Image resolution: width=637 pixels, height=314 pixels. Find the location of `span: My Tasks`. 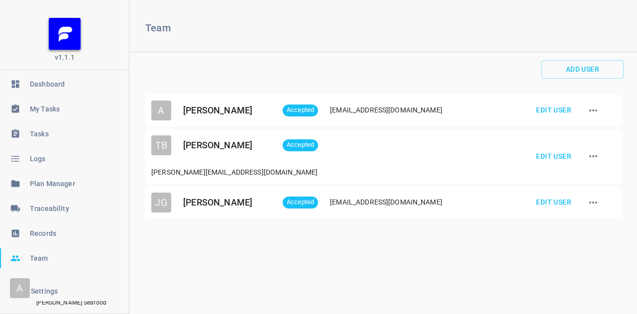

span: My Tasks is located at coordinates (80, 109).